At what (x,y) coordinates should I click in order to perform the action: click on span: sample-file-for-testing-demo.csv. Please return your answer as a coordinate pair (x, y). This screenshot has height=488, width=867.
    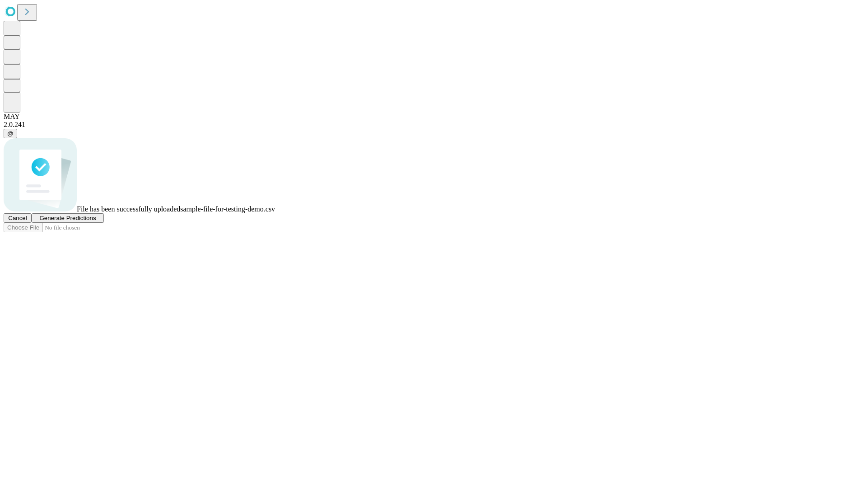
    Looking at the image, I should click on (228, 209).